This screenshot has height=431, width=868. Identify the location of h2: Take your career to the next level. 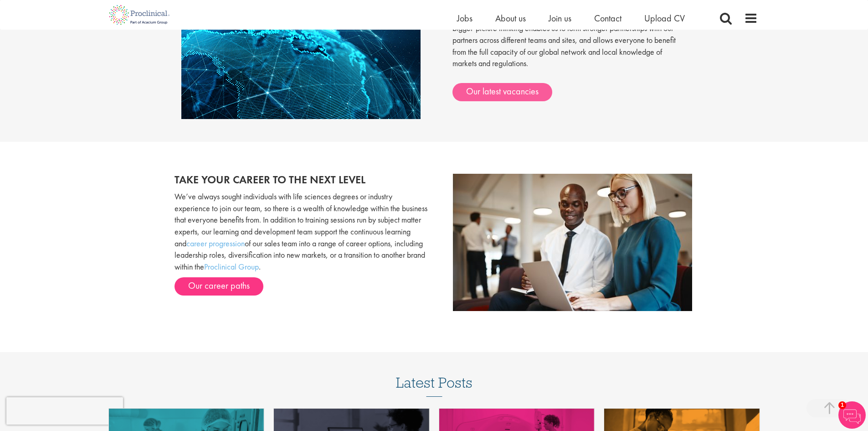
(301, 180).